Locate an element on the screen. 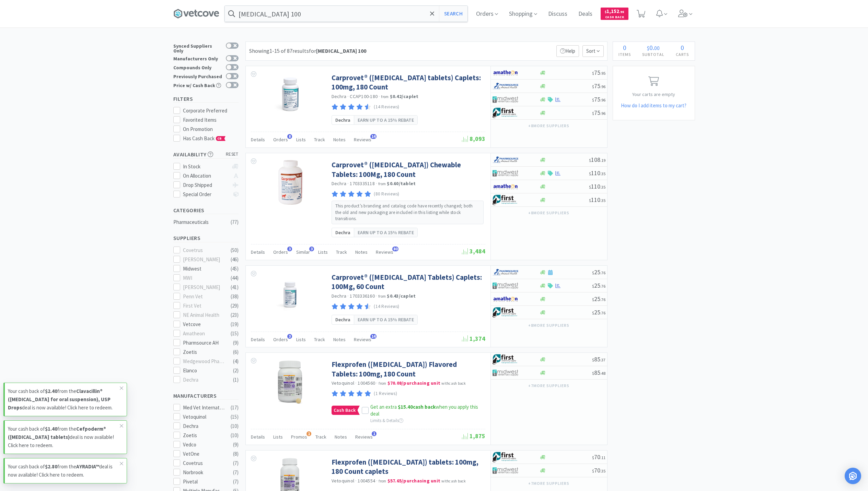 This screenshot has height=491, width=868. div: ( 41 ) is located at coordinates (234, 287).